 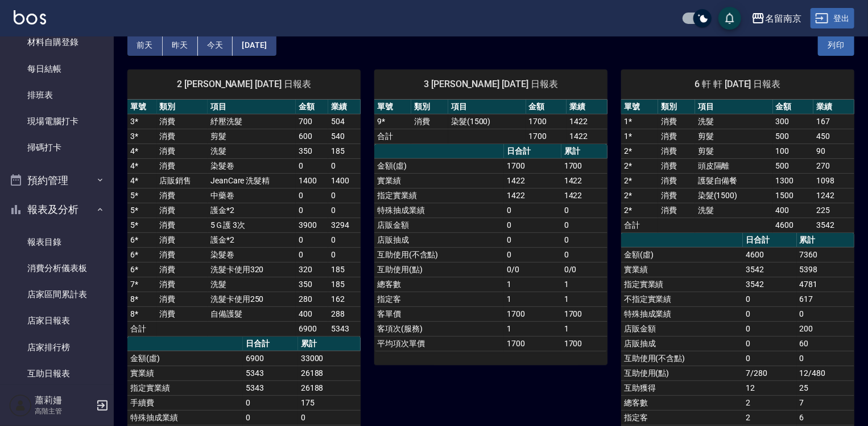 What do you see at coordinates (826, 254) in the screenshot?
I see `td: 7360` at bounding box center [826, 254].